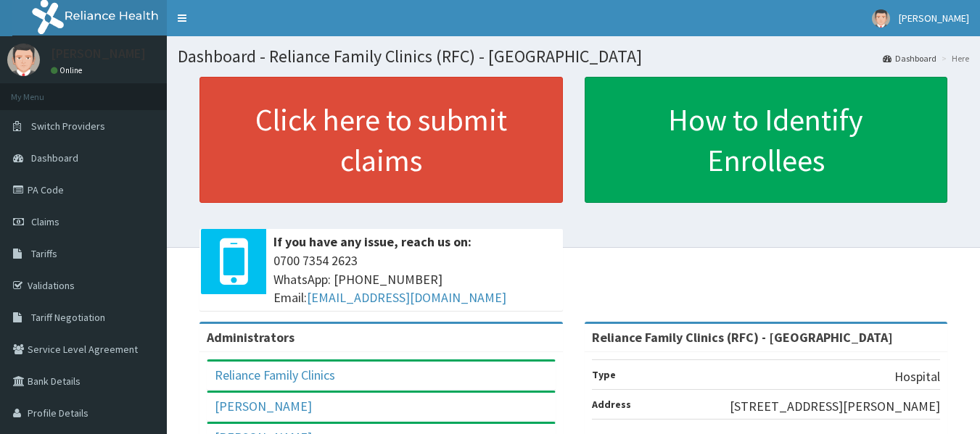  I want to click on a: Dashboard, so click(910, 58).